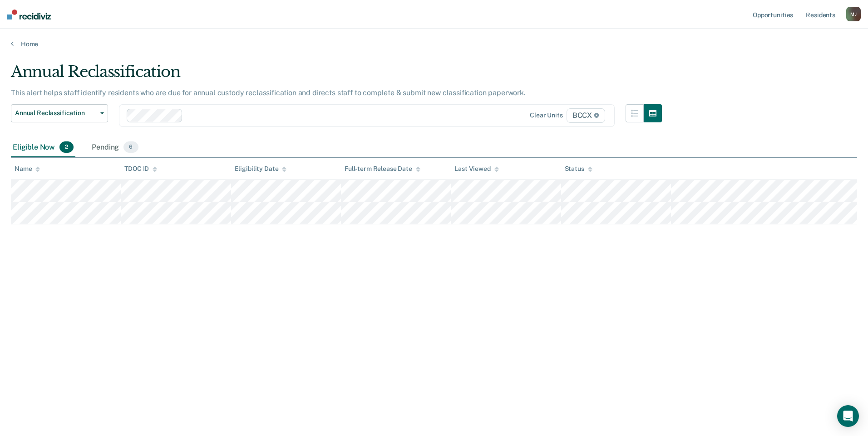 Image resolution: width=868 pixels, height=436 pixels. What do you see at coordinates (477, 169) in the screenshot?
I see `div: Last Viewed` at bounding box center [477, 169].